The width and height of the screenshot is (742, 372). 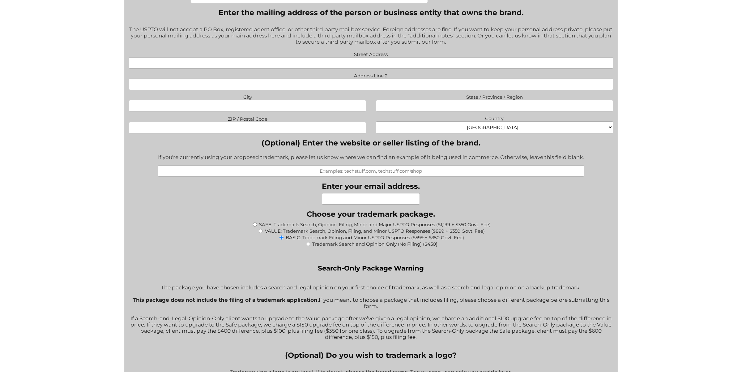 What do you see at coordinates (371, 171) in the screenshot?
I see `input: Examples: techstuff.com, techstuff.com/shop` at bounding box center [371, 171].